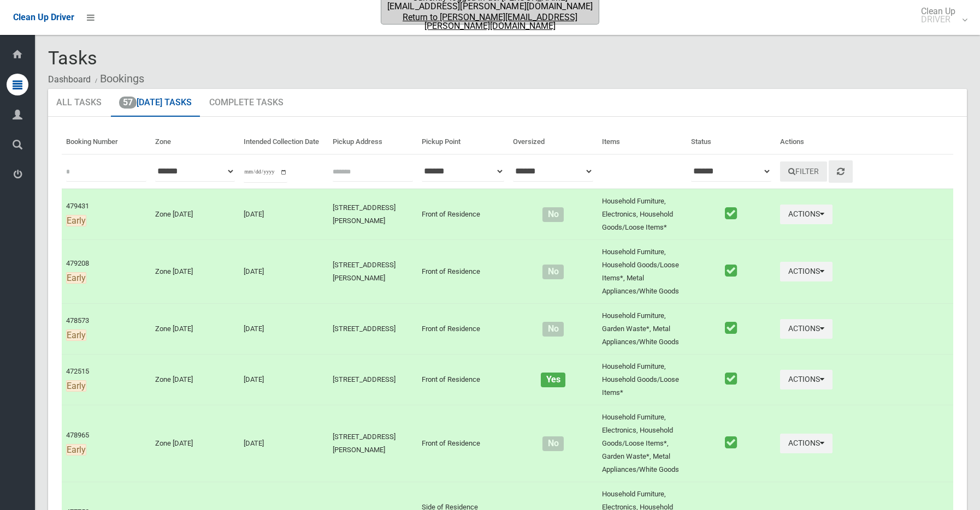  I want to click on td: 479208, so click(106, 271).